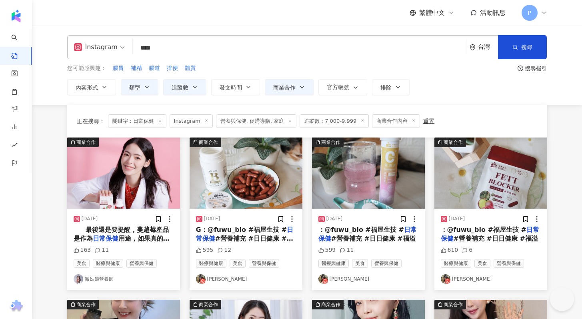 This screenshot has height=319, width=582. I want to click on span: 用途，如果真的不舒服，還是需要就, so click(122, 243).